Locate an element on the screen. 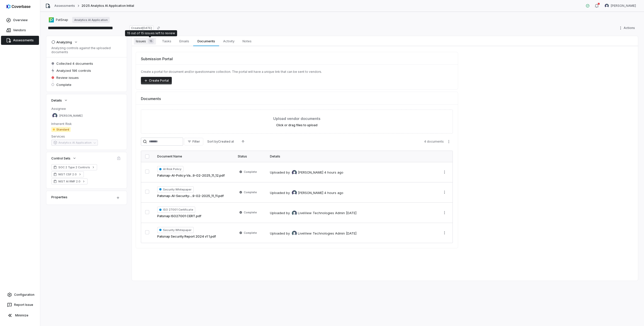 Image resolution: width=644 pixels, height=326 pixels. dt: Services is located at coordinates (86, 136).